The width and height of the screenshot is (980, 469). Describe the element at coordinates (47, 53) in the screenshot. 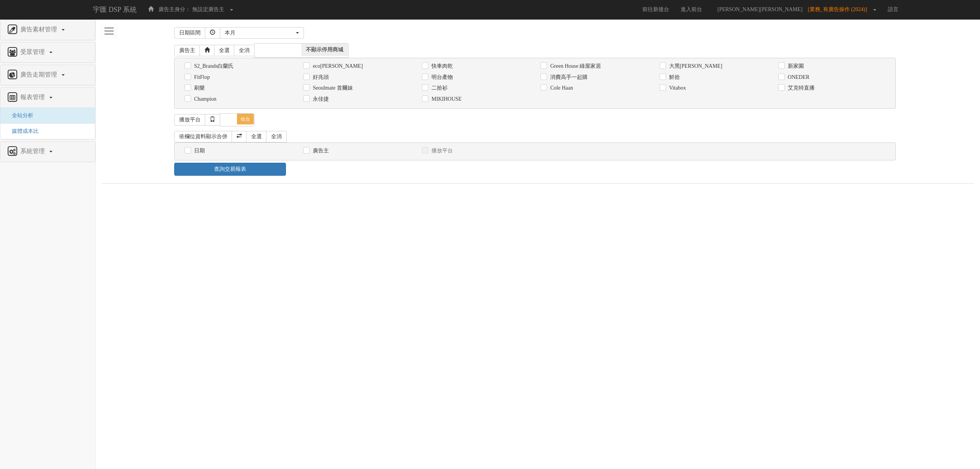

I see `a: 受眾管理` at that location.